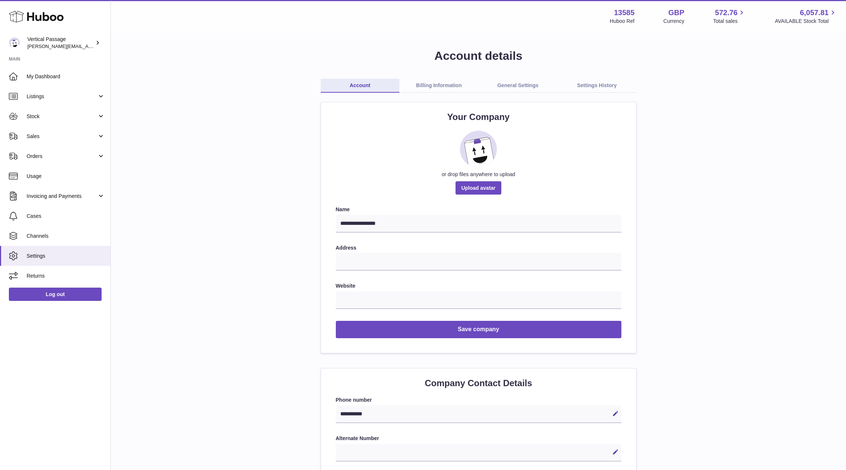 The image size is (846, 470). What do you see at coordinates (622, 21) in the screenshot?
I see `div: Huboo Ref` at bounding box center [622, 21].